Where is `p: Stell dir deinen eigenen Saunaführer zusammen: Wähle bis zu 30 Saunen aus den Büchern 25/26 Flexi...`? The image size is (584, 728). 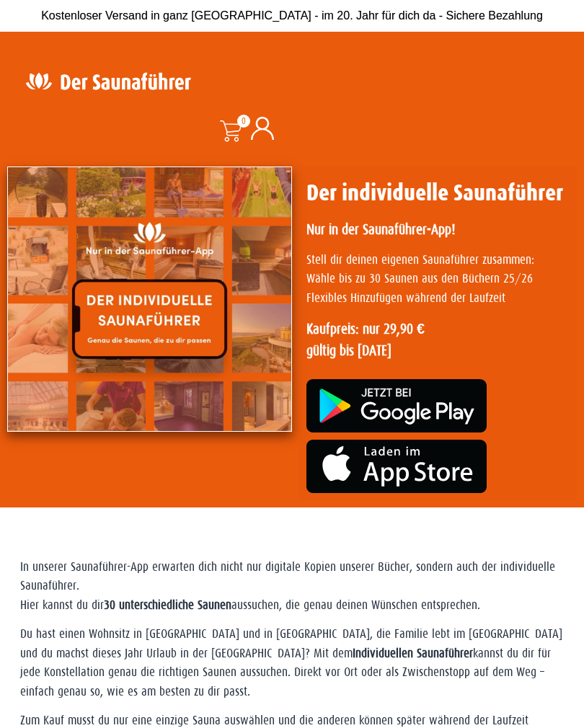 p: Stell dir deinen eigenen Saunaführer zusammen: Wähle bis zu 30 Saunen aus den Büchern 25/26 Flexi... is located at coordinates (438, 279).